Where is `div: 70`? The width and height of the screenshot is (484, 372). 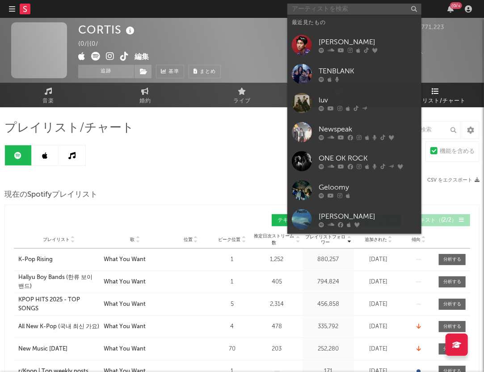
div: 70 is located at coordinates (232, 349).